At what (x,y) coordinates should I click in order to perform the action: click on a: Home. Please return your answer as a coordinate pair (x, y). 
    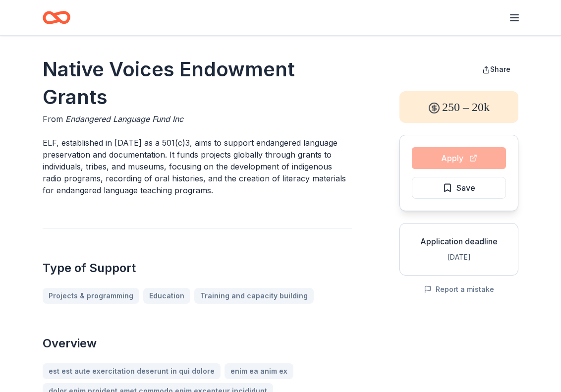
    Looking at the image, I should click on (57, 17).